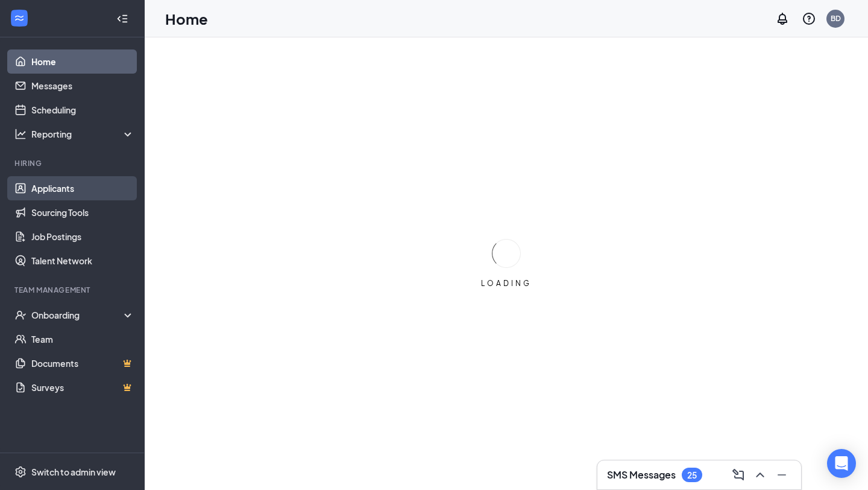 The width and height of the screenshot is (868, 490). I want to click on h3: SMS Messages, so click(642, 475).